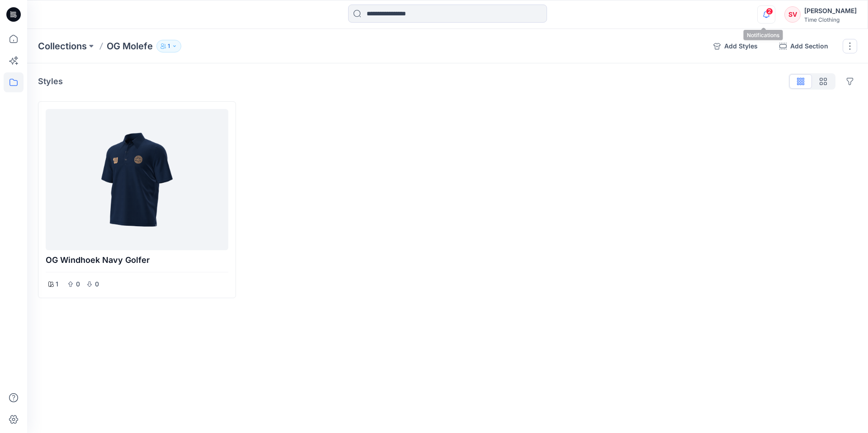 This screenshot has height=433, width=868. I want to click on p: Styles, so click(50, 81).